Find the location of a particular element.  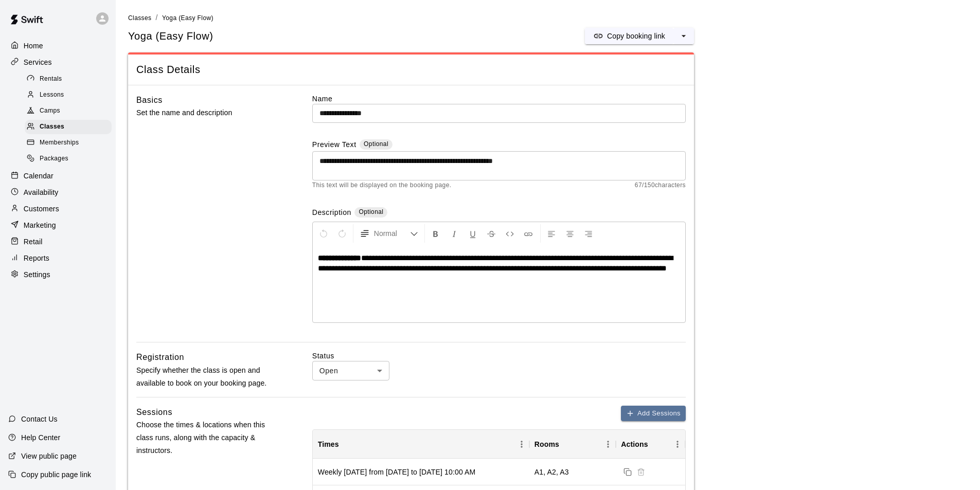

div: Home is located at coordinates (58, 46).